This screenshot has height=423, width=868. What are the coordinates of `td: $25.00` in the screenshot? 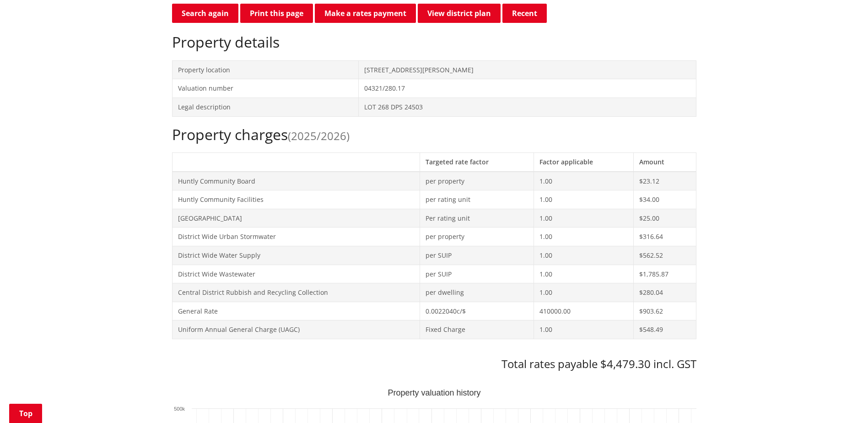 It's located at (665, 218).